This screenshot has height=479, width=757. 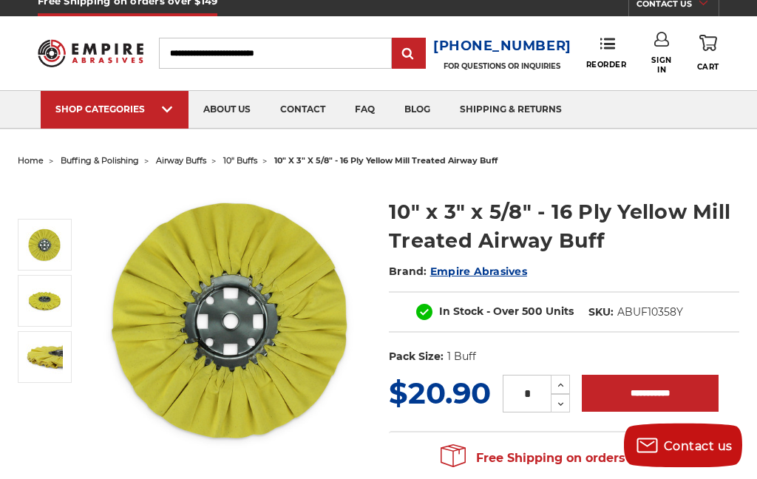 I want to click on span: Reorder, so click(x=606, y=65).